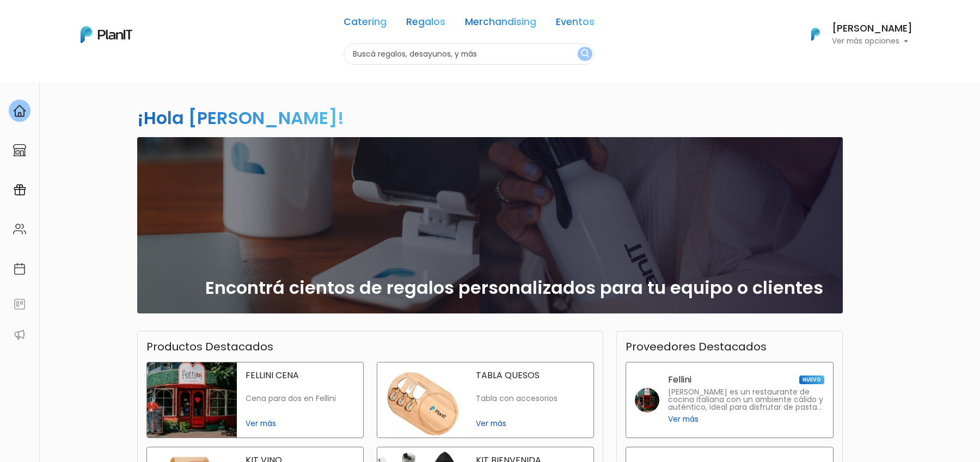 The image size is (980, 462). What do you see at coordinates (646, 400) in the screenshot?
I see `img: fellini` at bounding box center [646, 400].